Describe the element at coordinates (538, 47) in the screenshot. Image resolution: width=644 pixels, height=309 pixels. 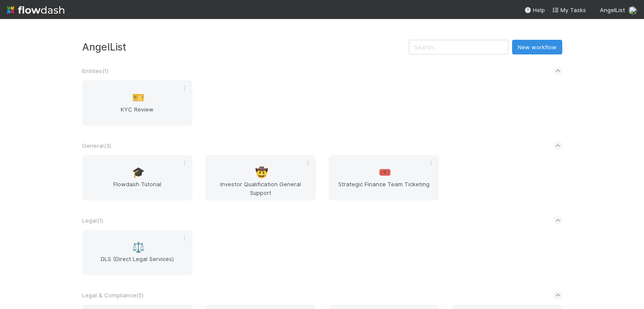
I see `button: New workflow` at that location.